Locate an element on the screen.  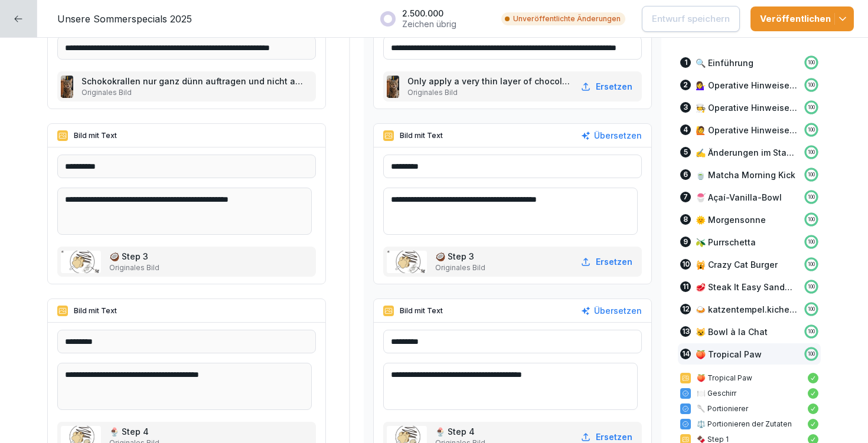
p: 🍛 katzentempel.kichercurry is located at coordinates (747, 309).